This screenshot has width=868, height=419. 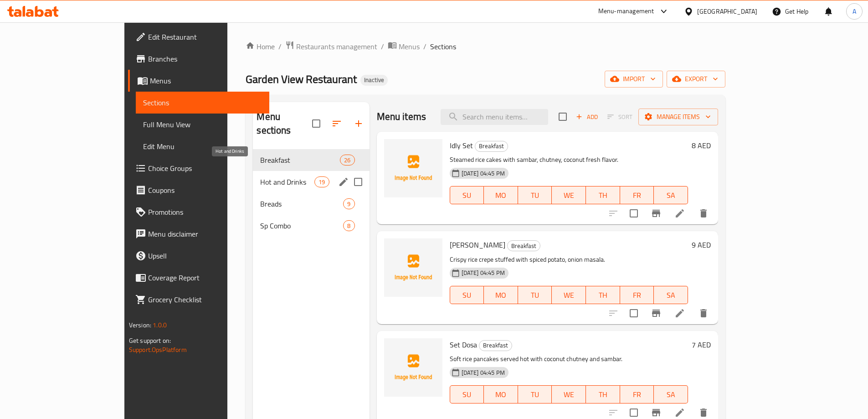 I want to click on a: Menu disclaimer, so click(x=199, y=234).